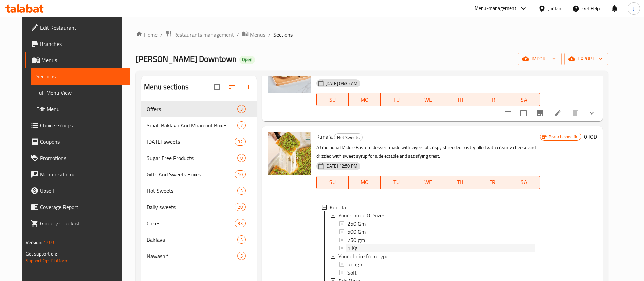  What do you see at coordinates (166, 87) in the screenshot?
I see `h2: Menu sections` at bounding box center [166, 87].